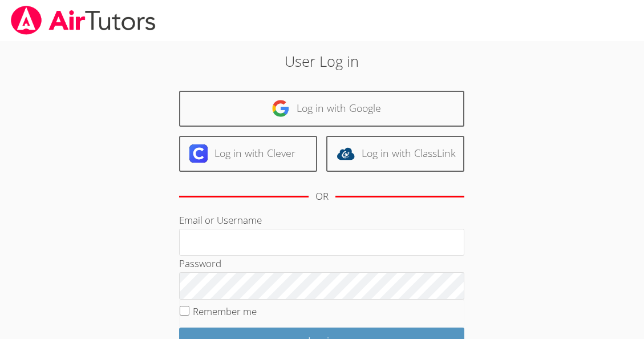 The image size is (644, 339). What do you see at coordinates (248, 154) in the screenshot?
I see `a: Log in with Clever` at bounding box center [248, 154].